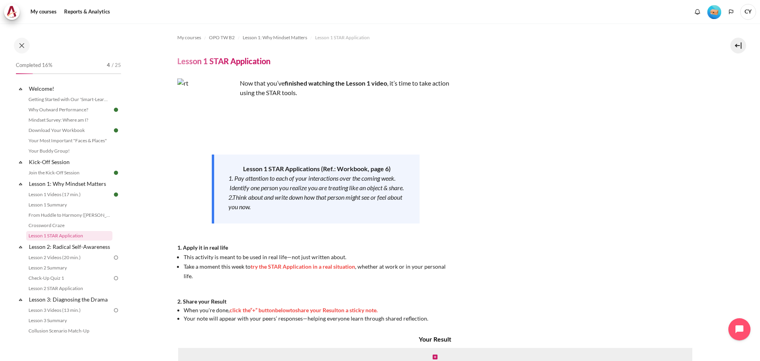  What do you see at coordinates (69, 141) in the screenshot?
I see `a: Your Most Important "Faces & Places"` at bounding box center [69, 141].